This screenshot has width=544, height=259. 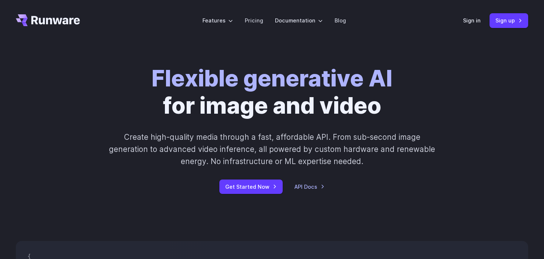 What do you see at coordinates (218, 20) in the screenshot?
I see `label: Features` at bounding box center [218, 20].